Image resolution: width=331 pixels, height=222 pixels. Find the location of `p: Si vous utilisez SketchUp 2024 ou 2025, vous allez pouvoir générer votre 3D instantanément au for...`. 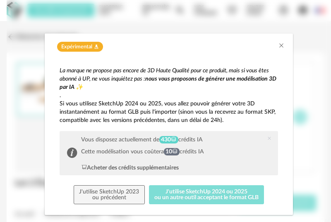

p: Si vous utilisez SketchUp 2024 ou 2025, vous allez pouvoir générer votre 3D instantanément au for... is located at coordinates (169, 112).